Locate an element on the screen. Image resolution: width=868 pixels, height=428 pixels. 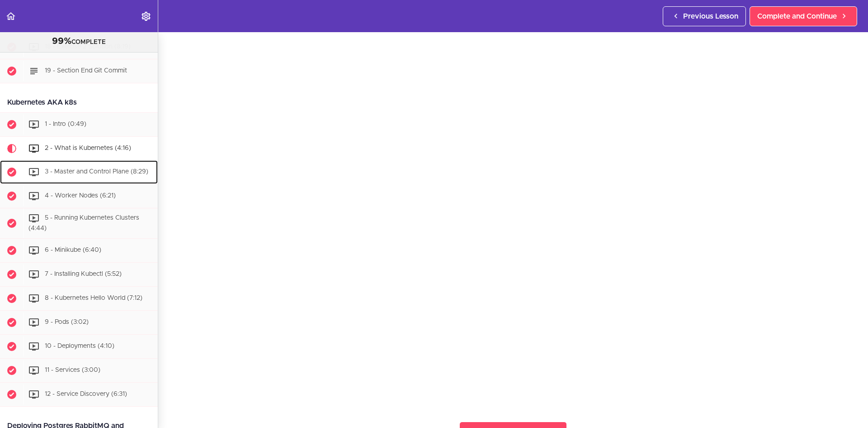
svg: Settings Menu is located at coordinates (146, 16).